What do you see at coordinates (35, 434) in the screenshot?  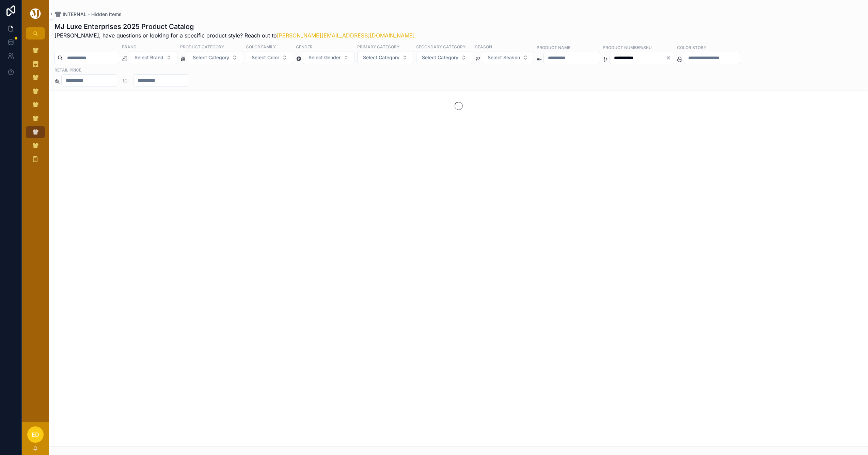 I see `span: ED` at bounding box center [35, 434].